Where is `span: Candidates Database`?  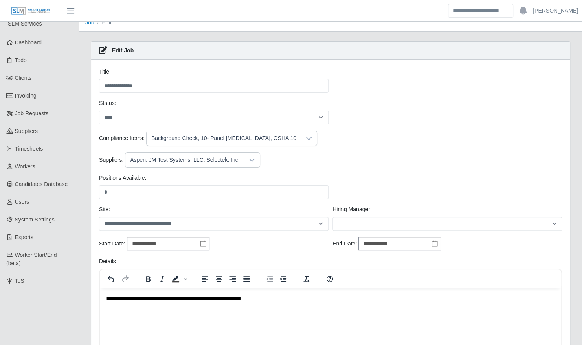
span: Candidates Database is located at coordinates (41, 184).